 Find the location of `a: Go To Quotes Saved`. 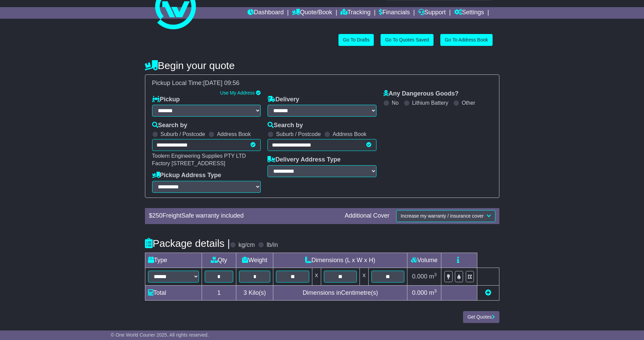

a: Go To Quotes Saved is located at coordinates (407, 40).